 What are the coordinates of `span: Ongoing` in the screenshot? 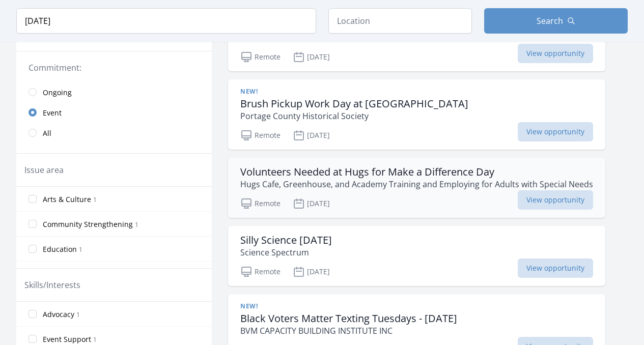 It's located at (57, 93).